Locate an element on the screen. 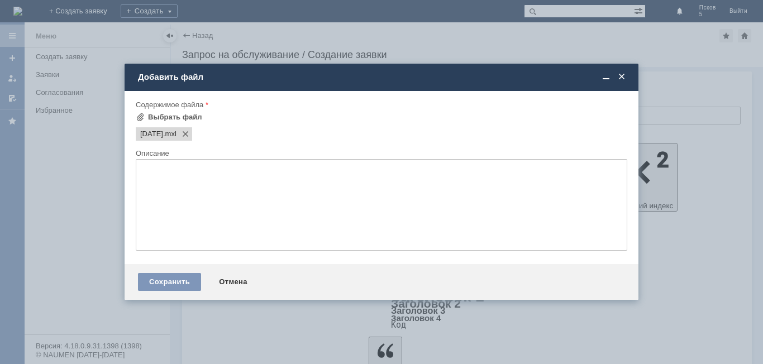 The width and height of the screenshot is (763, 364). div: Описание is located at coordinates (380, 153).